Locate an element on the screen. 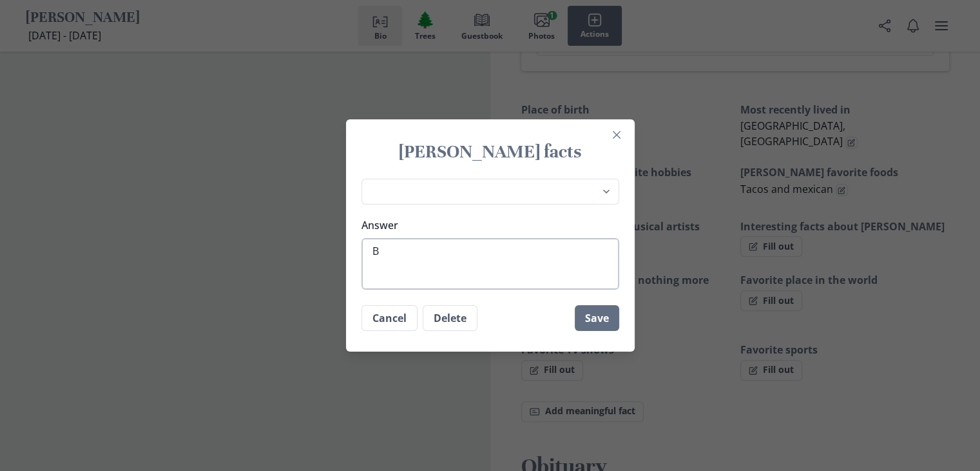 The width and height of the screenshot is (980, 471). select: Question is located at coordinates (490, 192).